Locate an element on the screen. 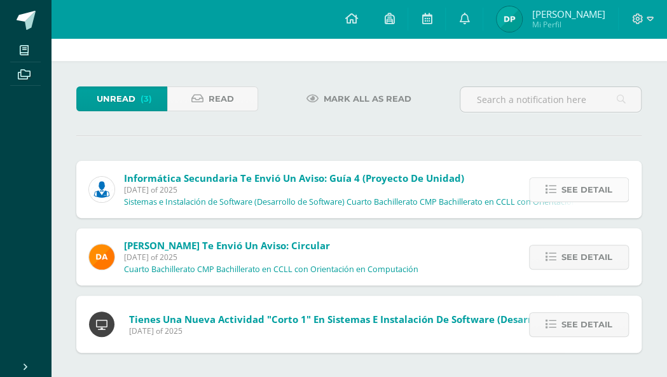 Image resolution: width=667 pixels, height=377 pixels. a: Unread(3) is located at coordinates (121, 99).